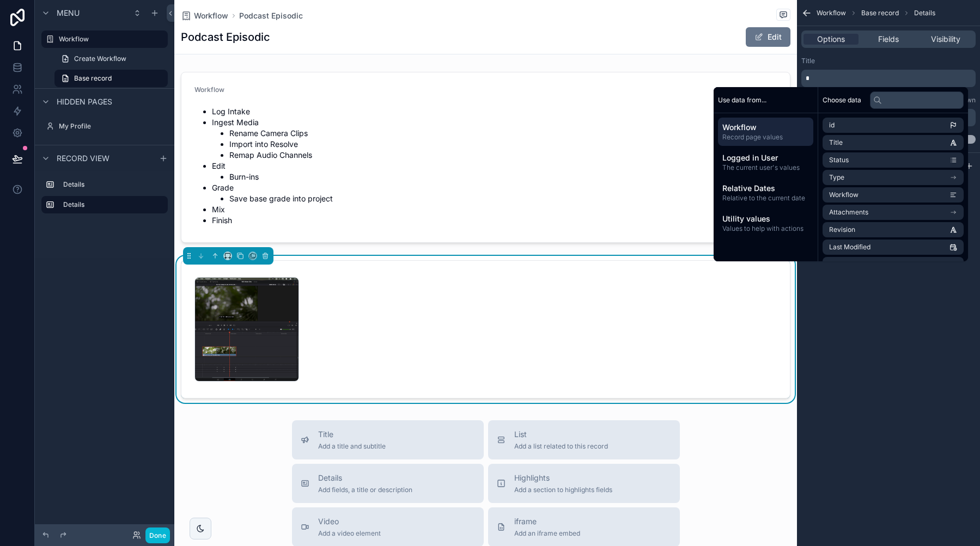 This screenshot has width=980, height=546. I want to click on button: HighlightsAdd a section to highlights fields, so click(584, 484).